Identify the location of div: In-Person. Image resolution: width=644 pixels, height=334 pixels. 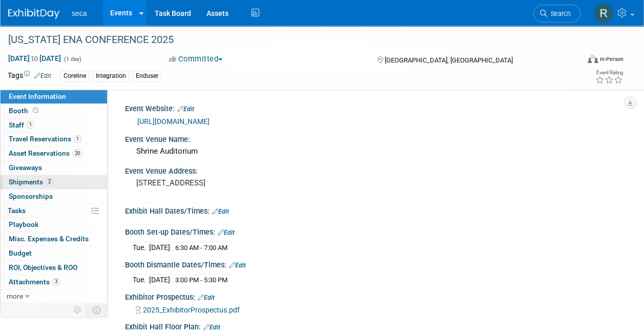
(611, 59).